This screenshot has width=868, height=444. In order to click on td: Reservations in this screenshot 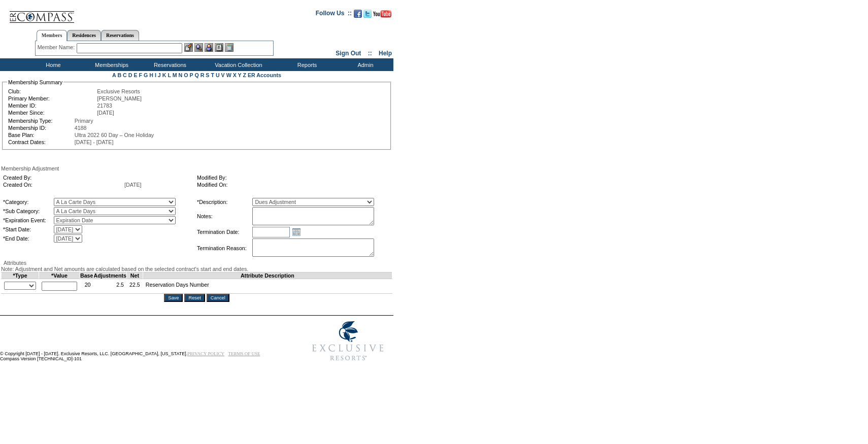, I will do `click(169, 65)`.